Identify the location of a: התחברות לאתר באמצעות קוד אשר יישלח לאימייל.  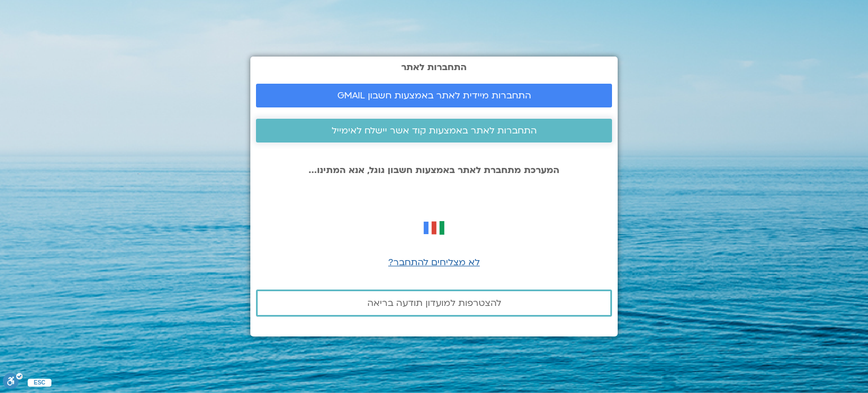
(434, 131).